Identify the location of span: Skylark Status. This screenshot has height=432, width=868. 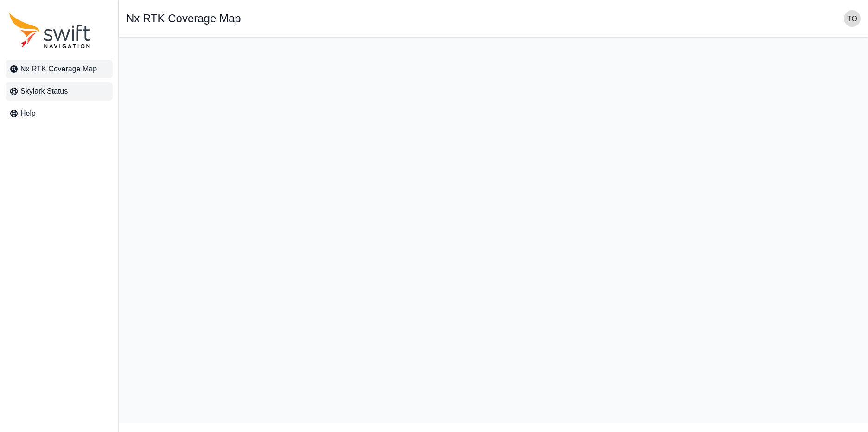
(44, 91).